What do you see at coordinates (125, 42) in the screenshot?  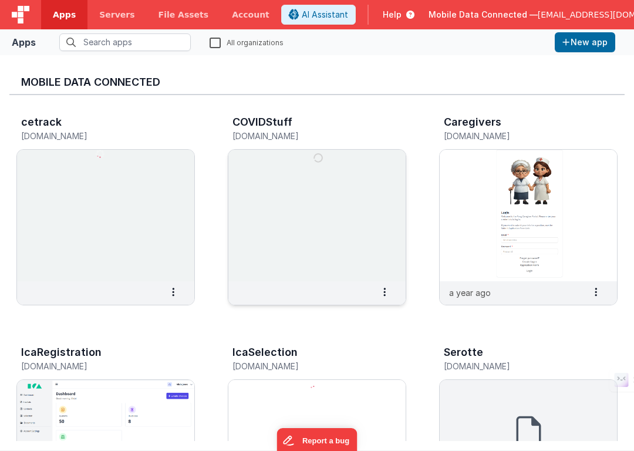 I see `input: Search apps` at bounding box center [125, 42].